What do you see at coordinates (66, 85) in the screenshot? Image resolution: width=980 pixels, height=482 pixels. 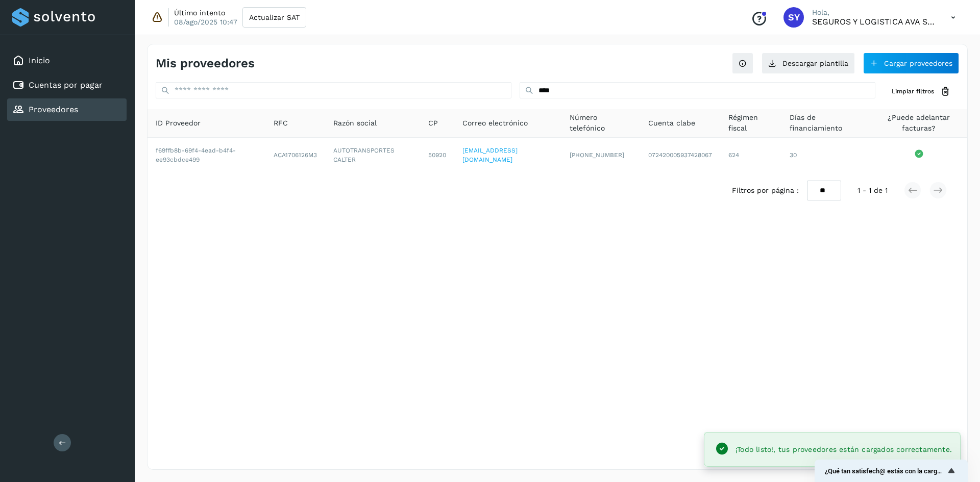 I see `a: Cuentas por pagar` at bounding box center [66, 85].